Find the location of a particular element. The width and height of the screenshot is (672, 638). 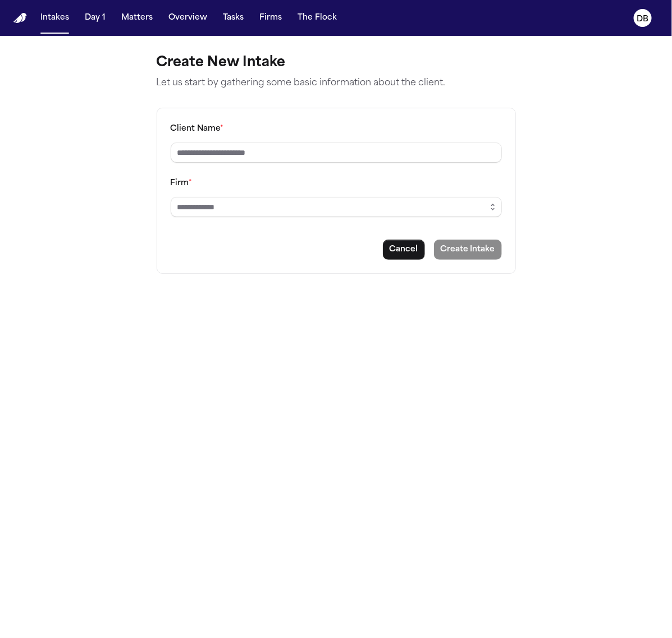

a: Matters is located at coordinates (137, 18).